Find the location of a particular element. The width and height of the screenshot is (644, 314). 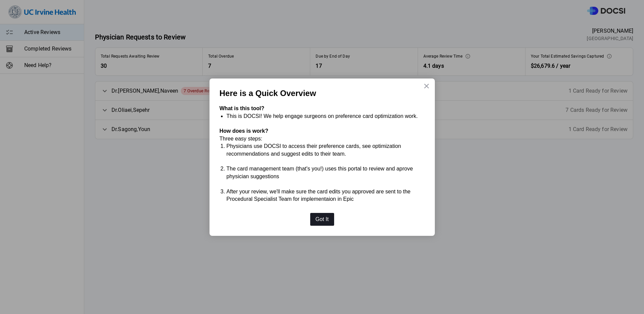

li: The card management team (that's you!) uses this portal to review and aprove physician suggestions is located at coordinates (325, 172).